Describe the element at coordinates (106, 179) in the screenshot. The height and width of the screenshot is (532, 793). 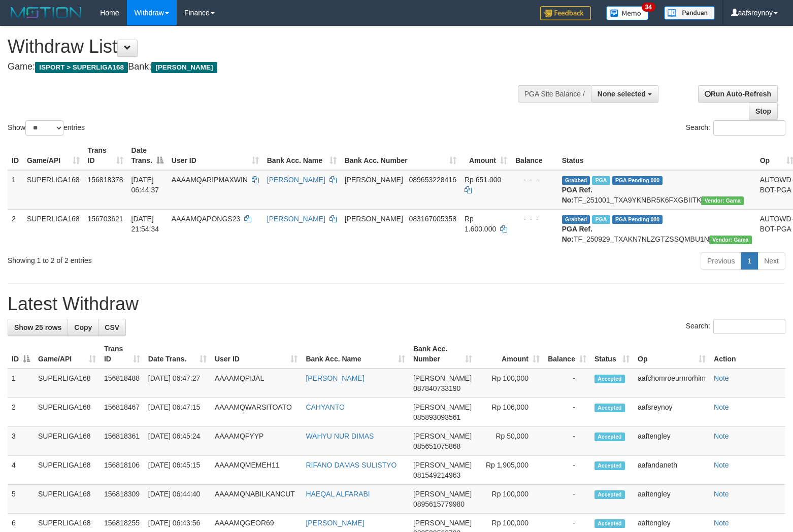
I see `span: 156818378` at that location.